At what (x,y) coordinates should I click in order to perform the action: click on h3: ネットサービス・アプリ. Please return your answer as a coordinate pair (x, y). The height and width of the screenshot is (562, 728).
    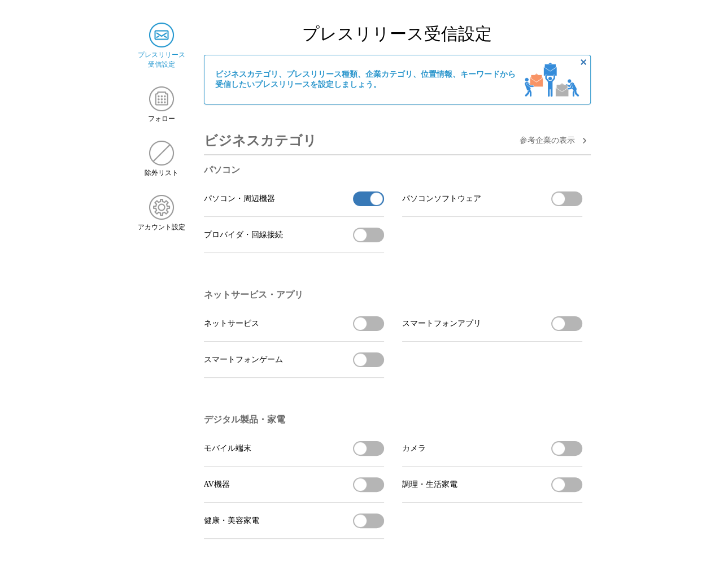
    Looking at the image, I should click on (393, 295).